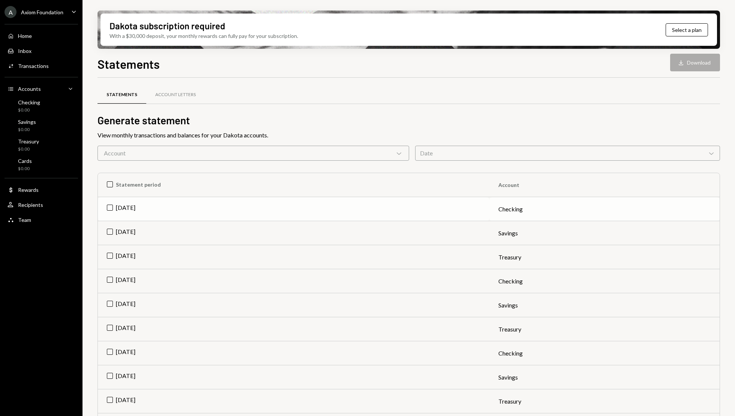  I want to click on div: Savings, so click(27, 122).